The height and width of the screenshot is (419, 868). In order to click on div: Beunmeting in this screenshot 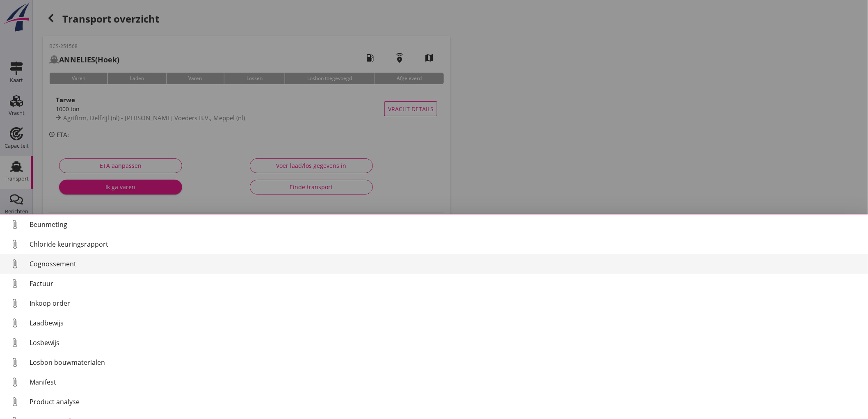, I will do `click(446, 225)`.